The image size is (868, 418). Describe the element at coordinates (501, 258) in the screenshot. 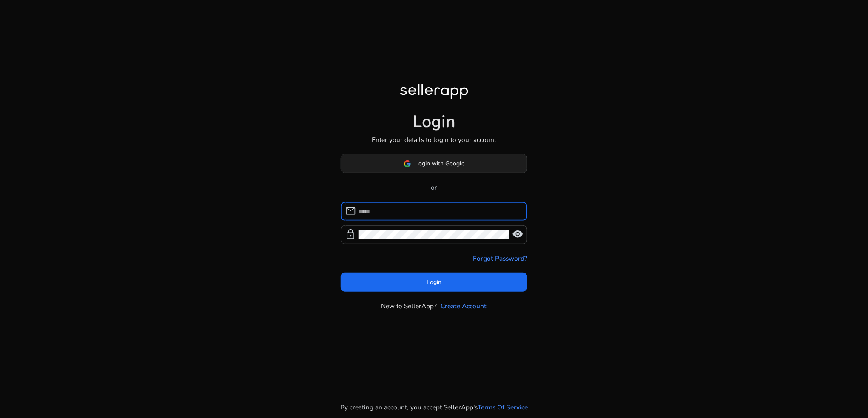

I see `a: Forgot Password?` at that location.